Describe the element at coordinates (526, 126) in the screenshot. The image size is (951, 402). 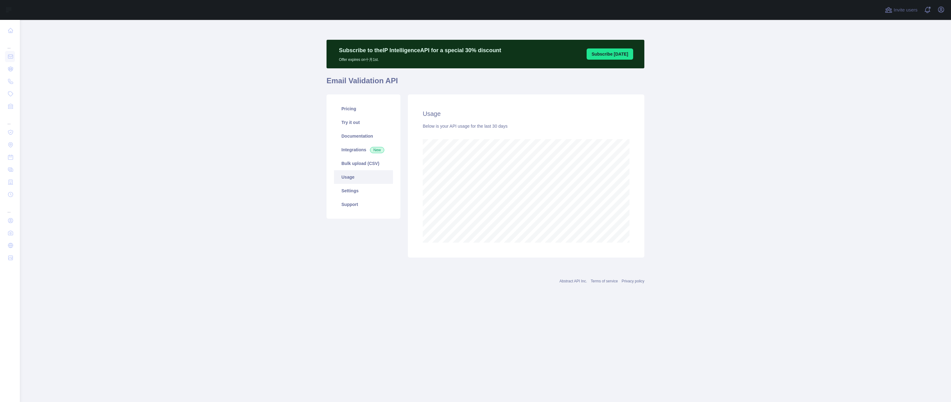
I see `div: Below is your API usage for the last 30 days` at that location.